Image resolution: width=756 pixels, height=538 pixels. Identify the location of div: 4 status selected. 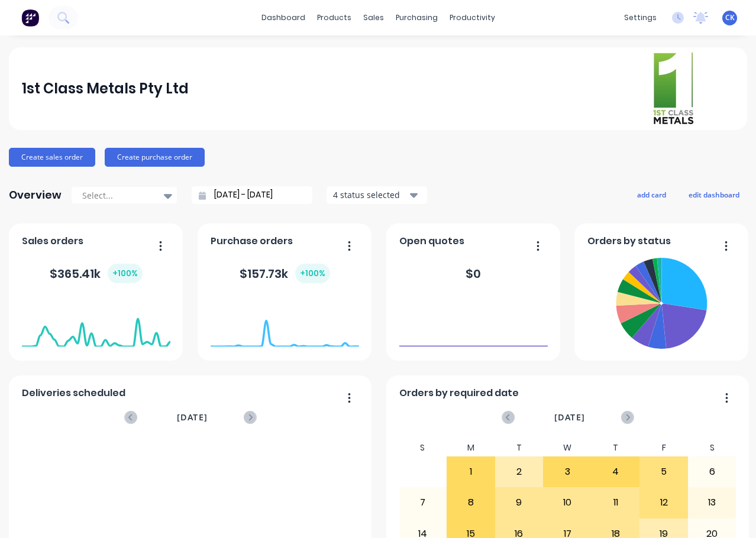
(370, 194).